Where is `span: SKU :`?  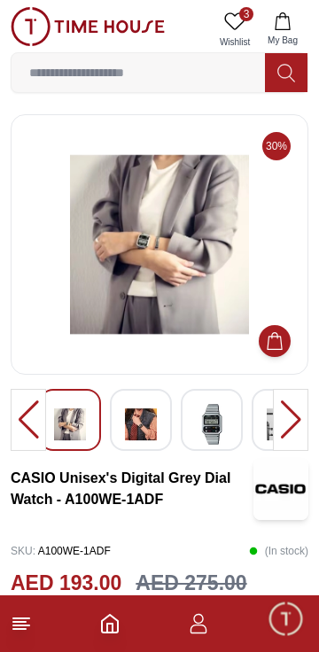 span: SKU : is located at coordinates (23, 551).